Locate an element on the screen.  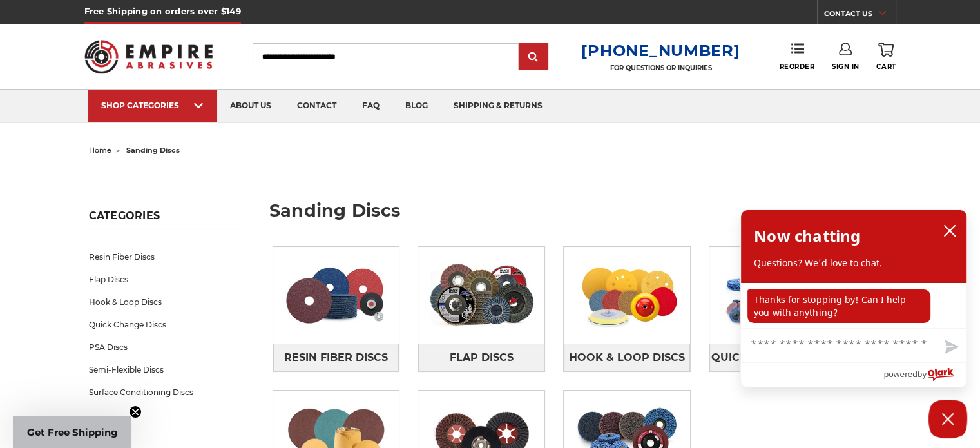
img: Hook & Loop Discs is located at coordinates (627, 295).